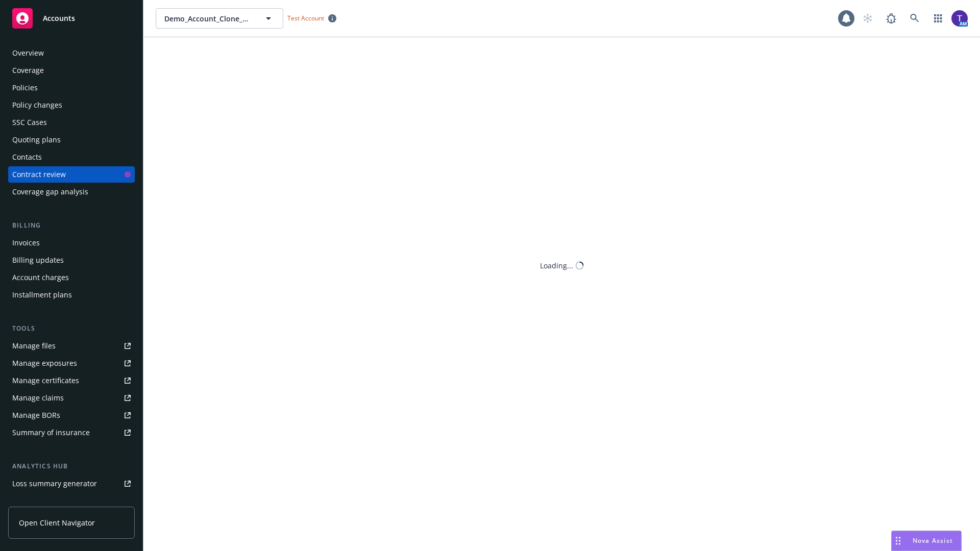  What do you see at coordinates (71, 53) in the screenshot?
I see `a: Overview` at bounding box center [71, 53].